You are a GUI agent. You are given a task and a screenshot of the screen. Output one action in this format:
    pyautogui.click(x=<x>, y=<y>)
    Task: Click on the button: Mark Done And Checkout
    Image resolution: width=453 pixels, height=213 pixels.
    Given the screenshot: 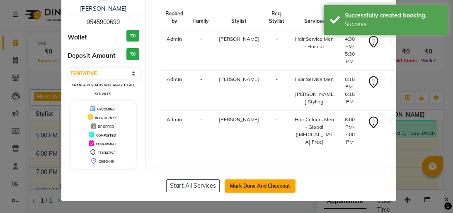 What is the action you would take?
    pyautogui.click(x=260, y=186)
    